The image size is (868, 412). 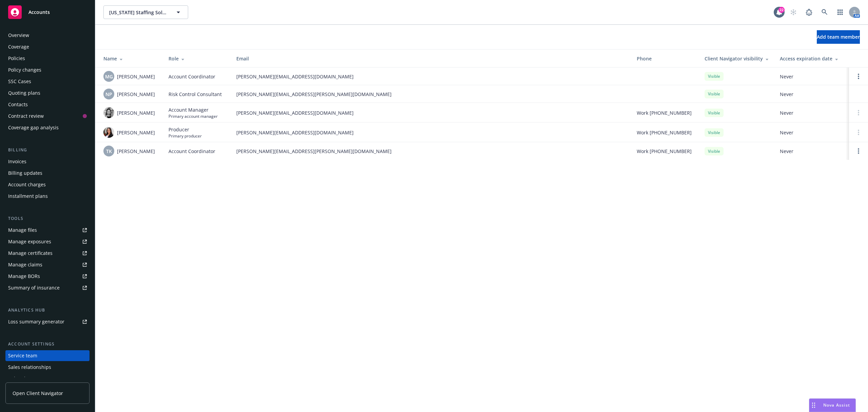 What do you see at coordinates (47, 13) in the screenshot?
I see `a: Accounts` at bounding box center [47, 13].